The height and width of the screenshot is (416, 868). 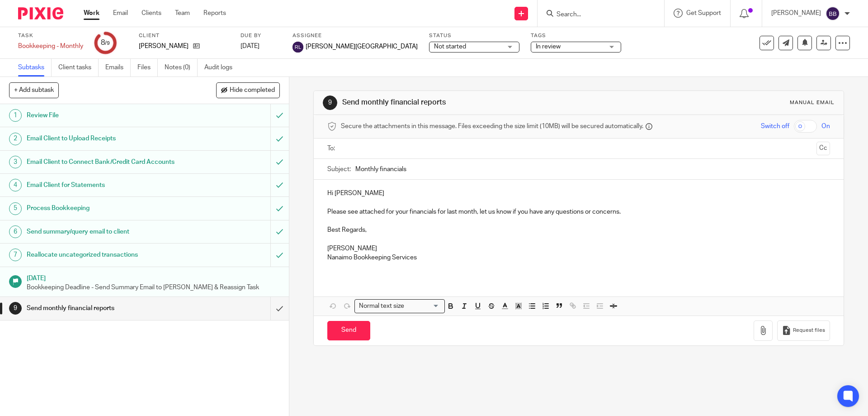 What do you see at coordinates (105, 232) in the screenshot?
I see `h1: Send summary/query email to client` at bounding box center [105, 232].